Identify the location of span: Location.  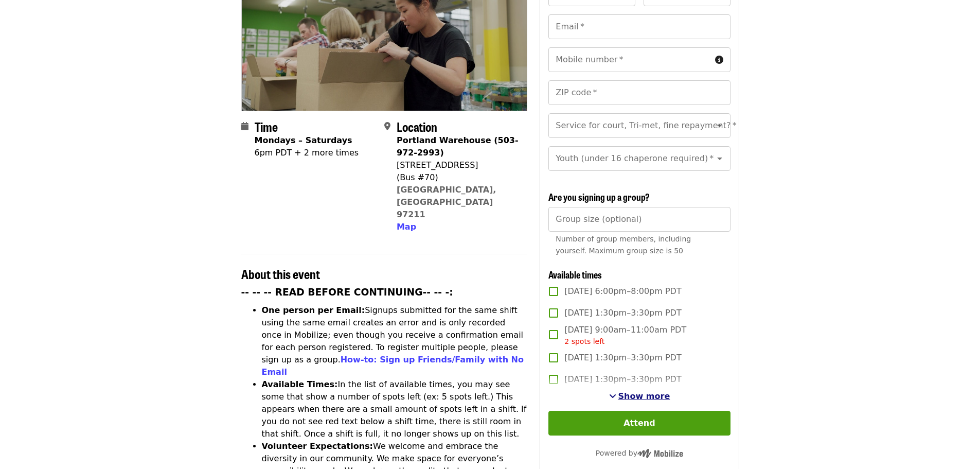
(417, 126).